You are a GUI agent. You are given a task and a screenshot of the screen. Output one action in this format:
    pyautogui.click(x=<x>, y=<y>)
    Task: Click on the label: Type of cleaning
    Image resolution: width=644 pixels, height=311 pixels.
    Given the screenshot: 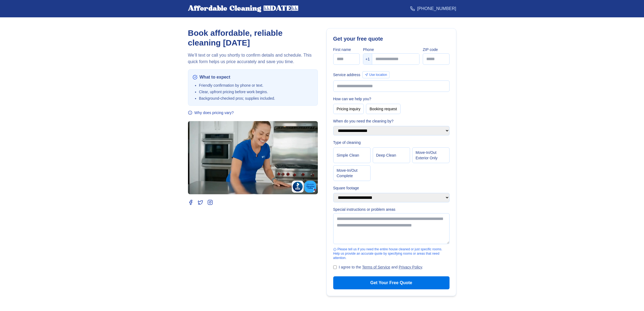 What is the action you would take?
    pyautogui.click(x=391, y=143)
    